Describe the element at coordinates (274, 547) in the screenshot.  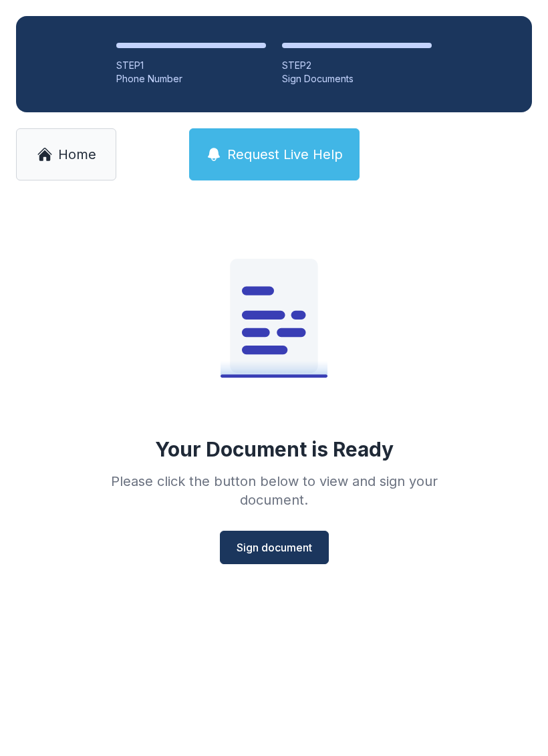
I see `span: Sign document` at that location.